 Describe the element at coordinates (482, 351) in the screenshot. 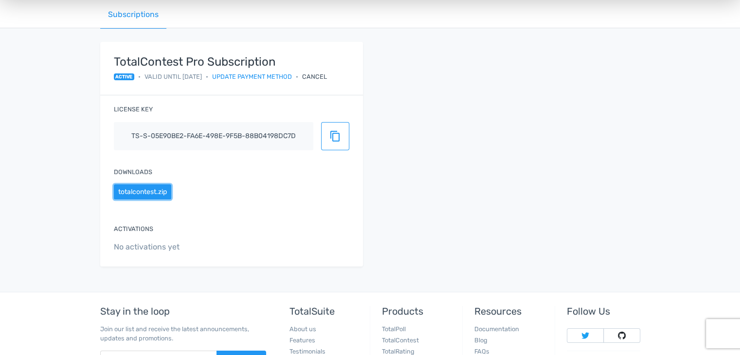

I see `a: FAQs` at that location.